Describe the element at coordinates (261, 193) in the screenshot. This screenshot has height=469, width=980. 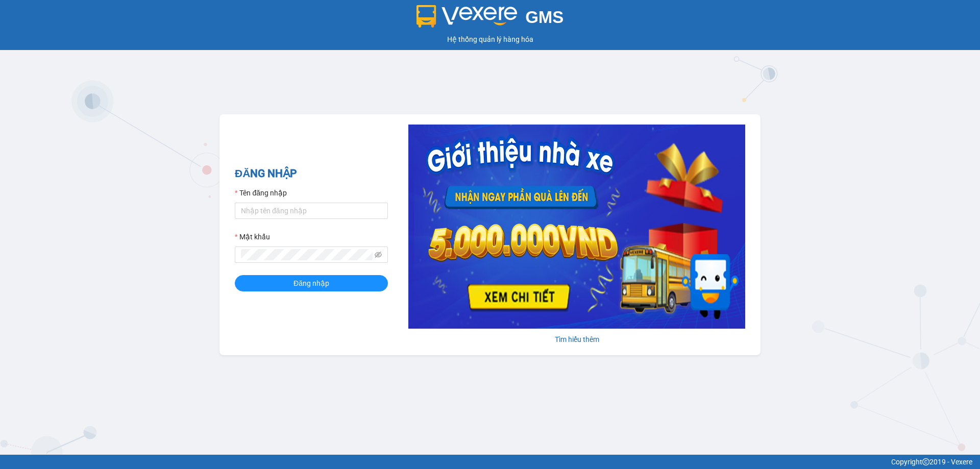
I see `label: Tên đăng nhập` at that location.